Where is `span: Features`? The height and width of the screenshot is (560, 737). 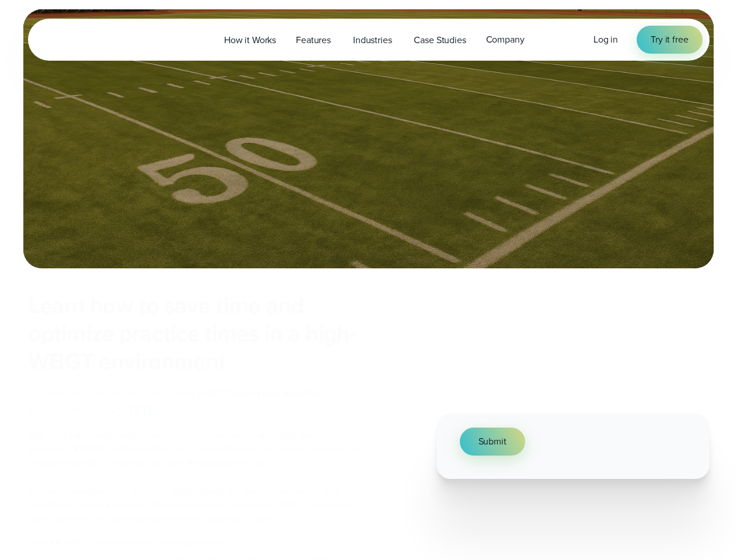 span: Features is located at coordinates (314, 40).